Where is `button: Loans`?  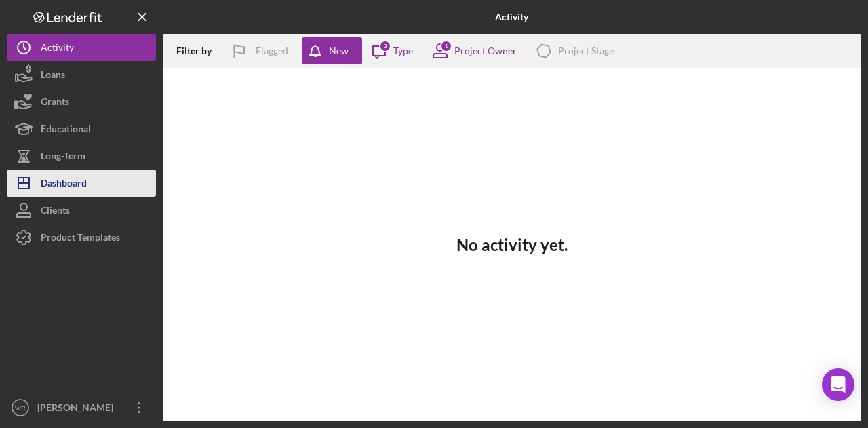 button: Loans is located at coordinates (82, 75).